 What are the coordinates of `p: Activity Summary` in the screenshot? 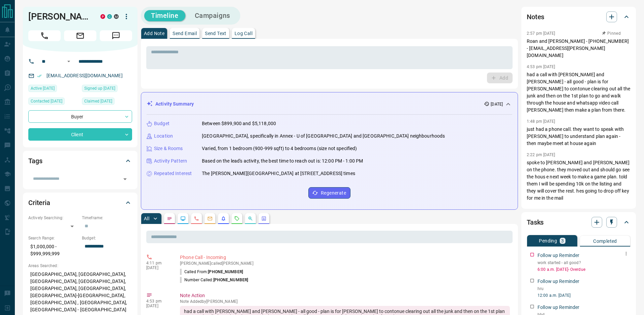 It's located at (174, 104).